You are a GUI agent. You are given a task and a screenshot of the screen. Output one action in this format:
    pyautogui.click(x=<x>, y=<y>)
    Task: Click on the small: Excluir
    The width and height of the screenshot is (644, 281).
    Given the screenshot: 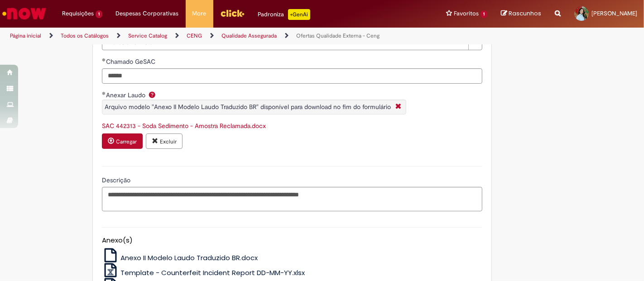 What is the action you would take?
    pyautogui.click(x=168, y=142)
    